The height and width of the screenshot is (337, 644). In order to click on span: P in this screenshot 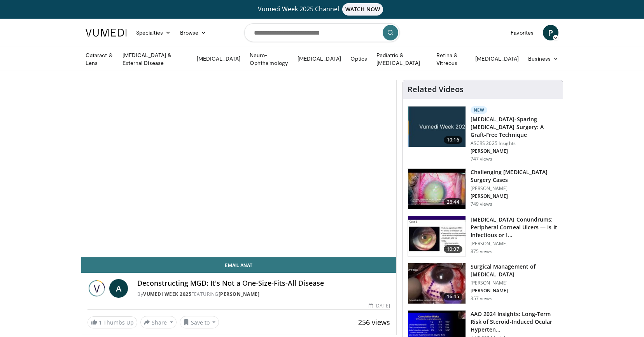, I will do `click(551, 33)`.